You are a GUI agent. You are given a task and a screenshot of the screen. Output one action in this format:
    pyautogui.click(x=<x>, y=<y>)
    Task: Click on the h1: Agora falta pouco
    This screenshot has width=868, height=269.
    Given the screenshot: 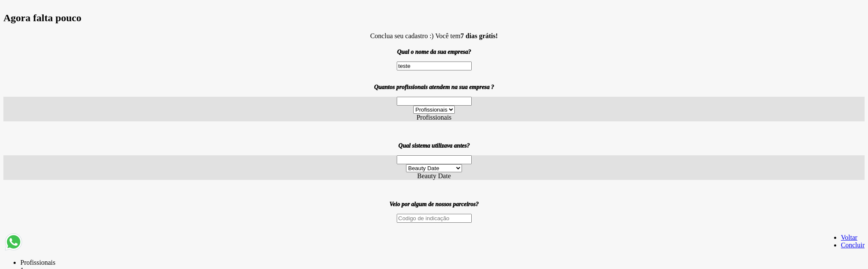 What is the action you would take?
    pyautogui.click(x=434, y=18)
    